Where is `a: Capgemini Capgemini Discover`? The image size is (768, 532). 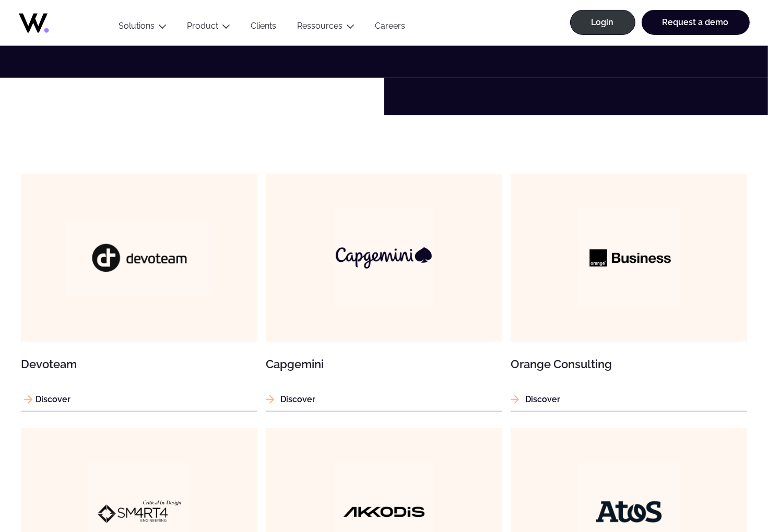 a: Capgemini Capgemini Discover is located at coordinates (384, 293).